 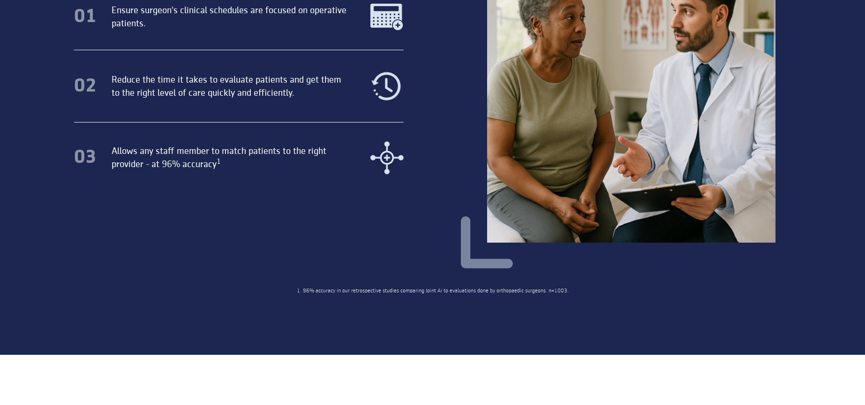 I want to click on div: 03, so click(x=85, y=158).